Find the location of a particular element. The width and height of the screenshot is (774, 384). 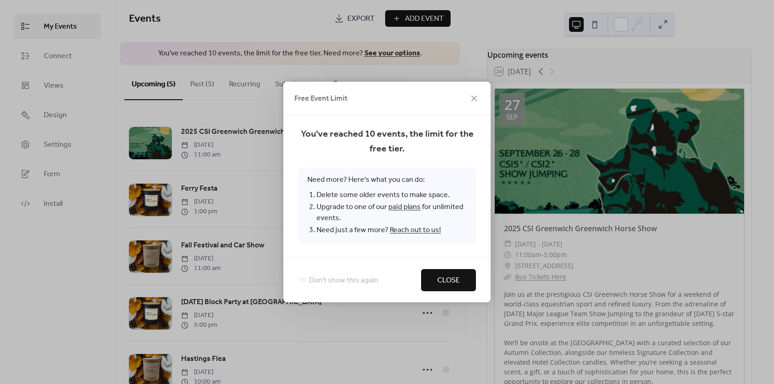

span: Close is located at coordinates (449, 280).